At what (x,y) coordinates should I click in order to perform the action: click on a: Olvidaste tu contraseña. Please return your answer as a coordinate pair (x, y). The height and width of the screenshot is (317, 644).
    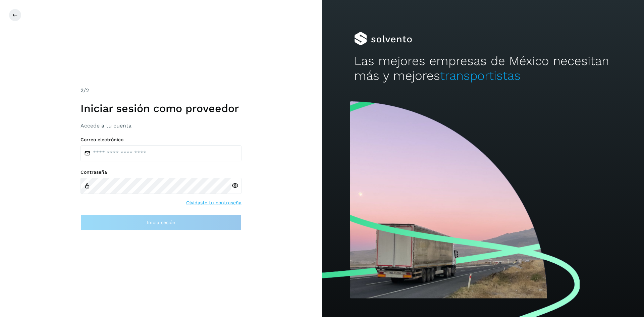
    Looking at the image, I should click on (213, 202).